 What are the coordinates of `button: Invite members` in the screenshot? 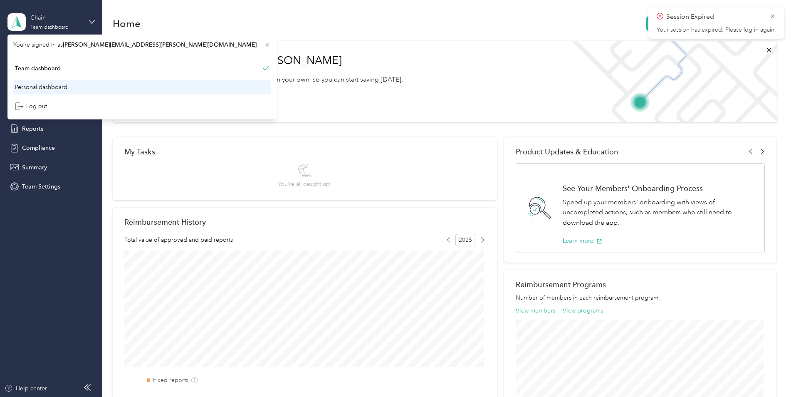 It's located at (672, 23).